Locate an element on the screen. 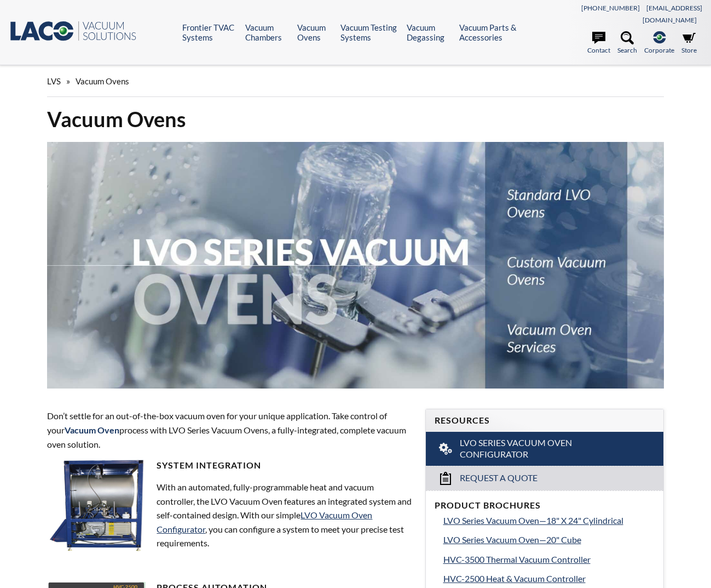 This screenshot has width=711, height=588. span: Corporate is located at coordinates (659, 50).